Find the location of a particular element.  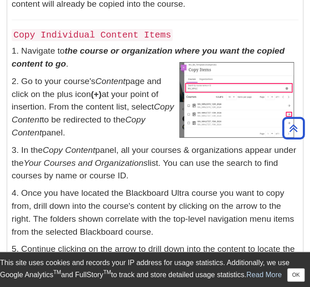

p: 1. Navigate to . is located at coordinates (155, 58).